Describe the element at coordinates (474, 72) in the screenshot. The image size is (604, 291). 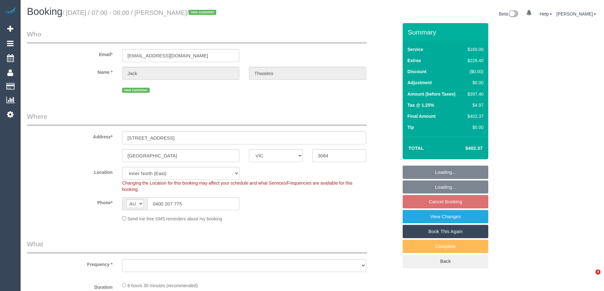
I see `div: ($0.00)` at that location.